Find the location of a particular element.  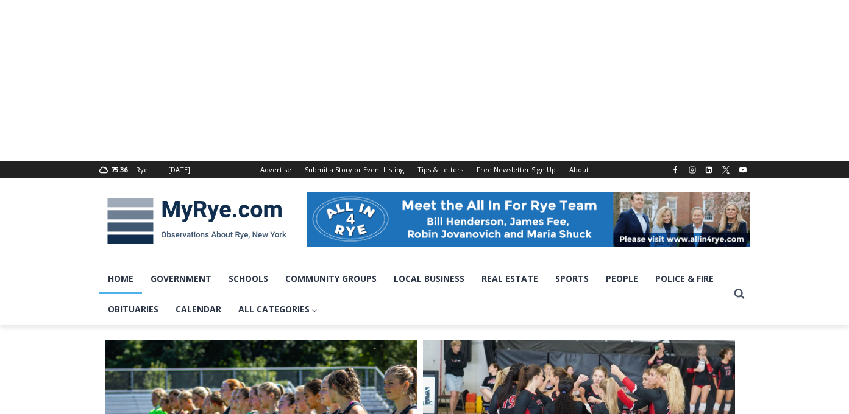

a: Facebook is located at coordinates (675, 170).